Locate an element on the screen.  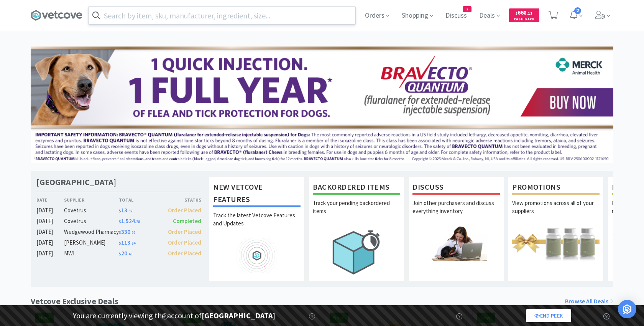
a: $668.11Cash Back is located at coordinates (524, 15).